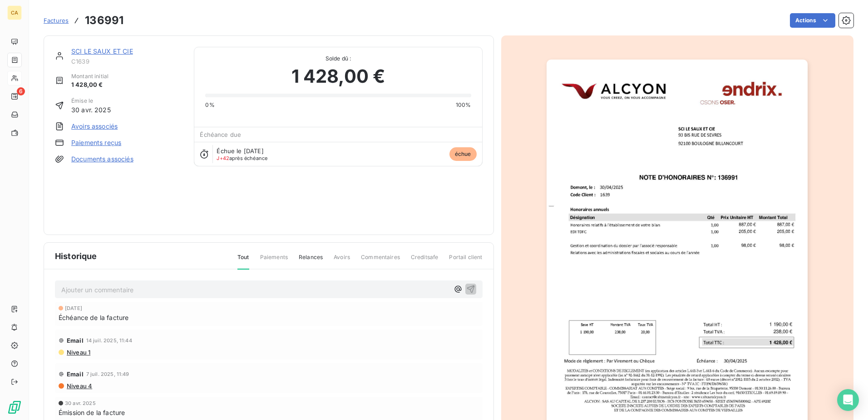  What do you see at coordinates (93, 317) in the screenshot?
I see `span: Échéance de la facture` at bounding box center [93, 317].